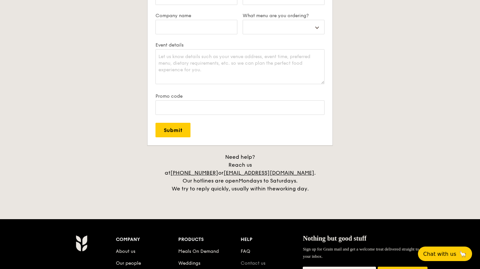  I want to click on div: Help, so click(272, 240).